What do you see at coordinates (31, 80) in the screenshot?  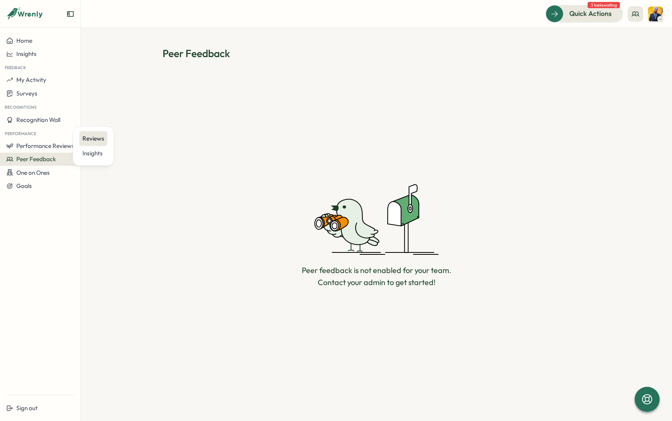 I see `span: My Activity` at bounding box center [31, 80].